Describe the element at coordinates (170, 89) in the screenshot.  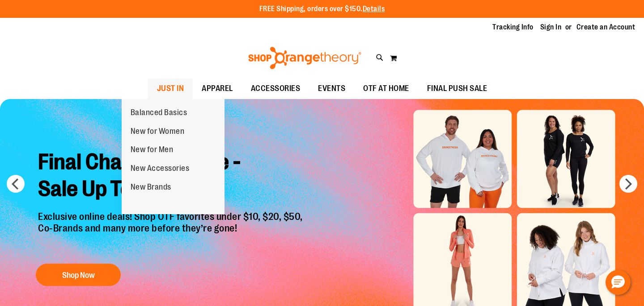
I see `span: JUST IN` at that location.